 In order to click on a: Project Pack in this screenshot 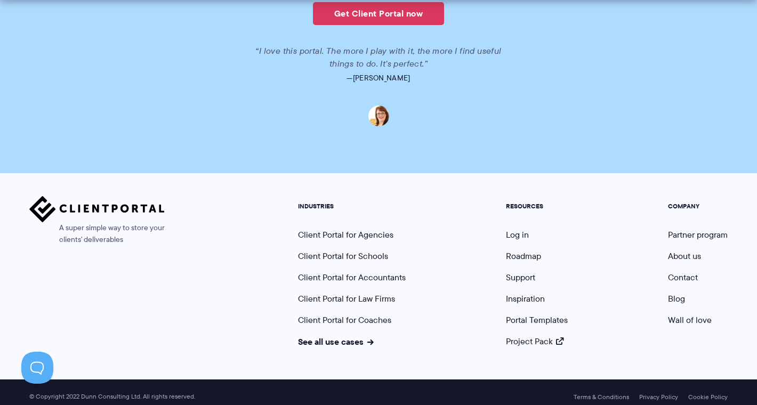, I will do `click(535, 341)`.